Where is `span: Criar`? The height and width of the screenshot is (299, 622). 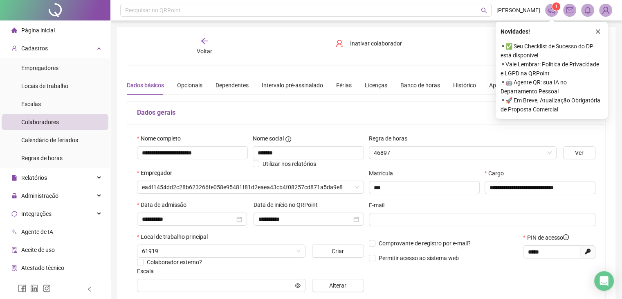 span: Criar is located at coordinates (338, 251).